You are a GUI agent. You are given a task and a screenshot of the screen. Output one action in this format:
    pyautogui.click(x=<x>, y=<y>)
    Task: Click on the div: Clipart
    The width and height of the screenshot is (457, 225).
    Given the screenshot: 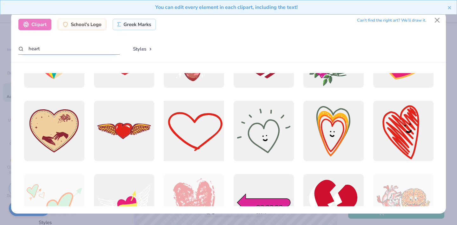 What is the action you would take?
    pyautogui.click(x=35, y=24)
    